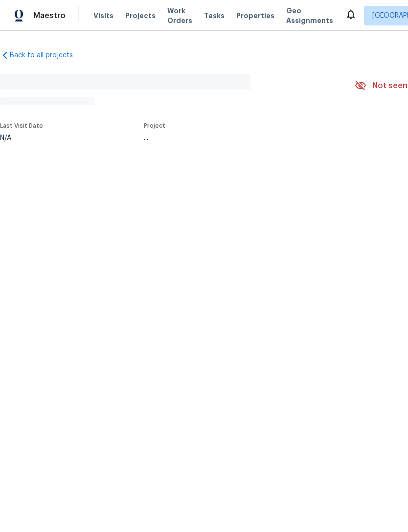 The height and width of the screenshot is (532, 408). I want to click on span: Projects, so click(140, 16).